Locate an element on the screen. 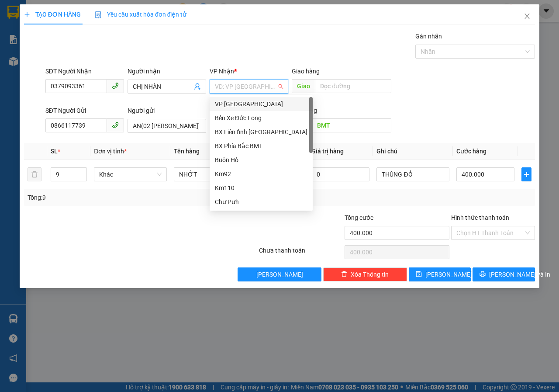 The image size is (559, 392). span: user-add is located at coordinates (198, 87).